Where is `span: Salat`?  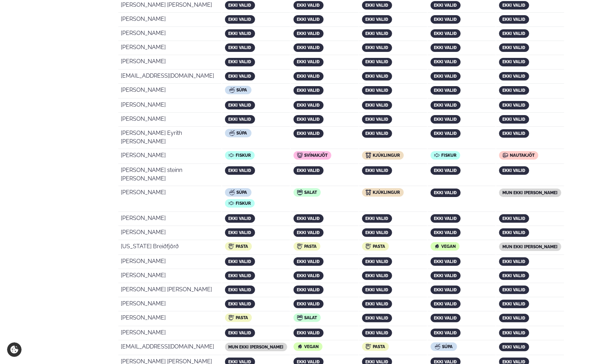 span: Salat is located at coordinates (311, 318).